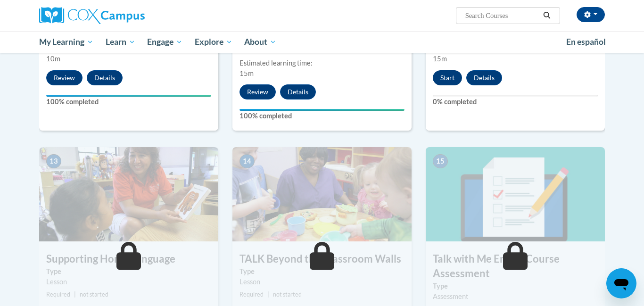 This screenshot has height=306, width=644. I want to click on span: My Learning, so click(66, 42).